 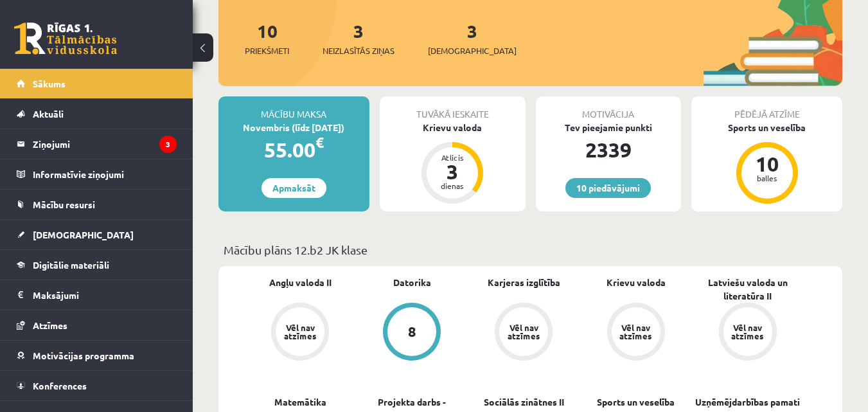 I want to click on a: Motivācijas programma, so click(x=96, y=355).